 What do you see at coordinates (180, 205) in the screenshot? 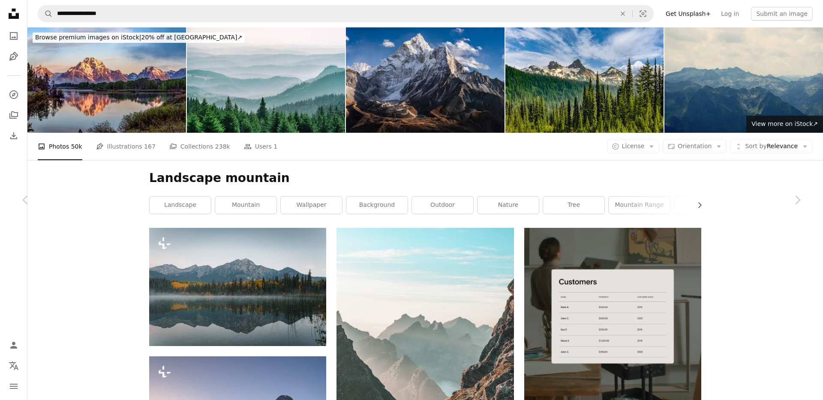
I see `a: landscape` at bounding box center [180, 205].